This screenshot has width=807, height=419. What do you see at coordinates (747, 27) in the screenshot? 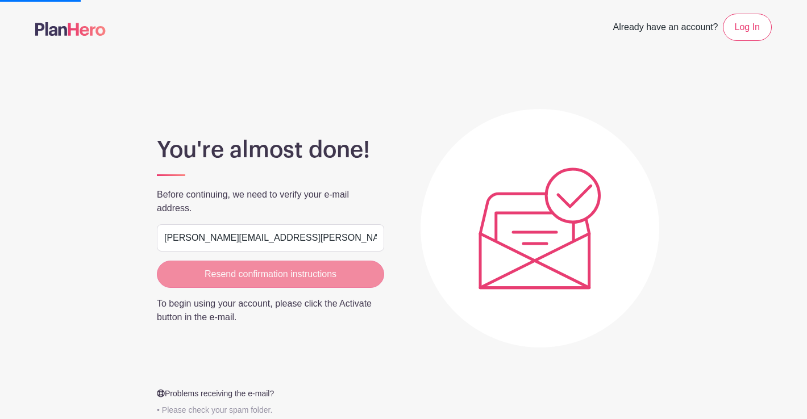
I see `a: Log In` at bounding box center [747, 27].